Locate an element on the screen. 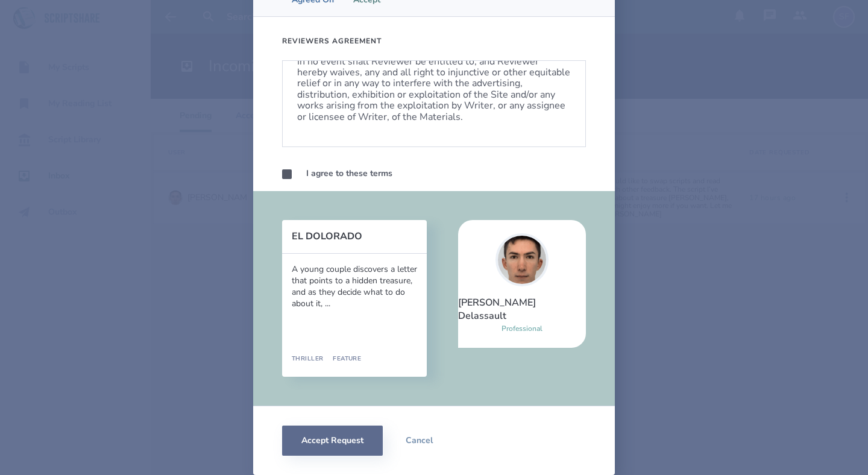  button: EL DOLORADO is located at coordinates (359, 236).